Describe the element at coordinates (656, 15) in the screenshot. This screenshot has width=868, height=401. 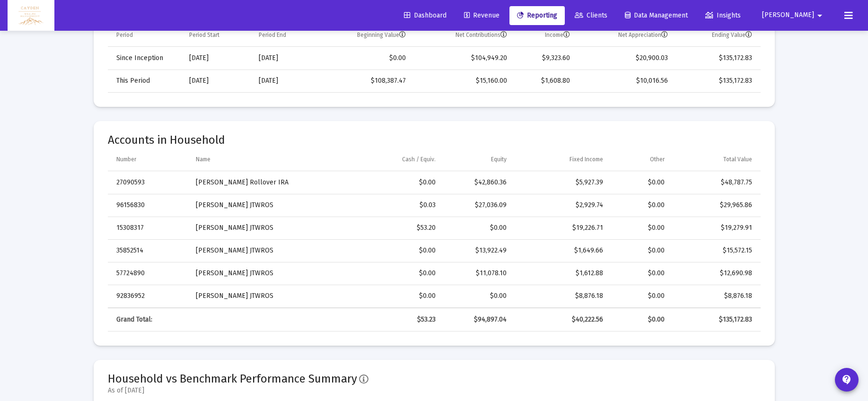
I see `span: Data Management` at that location.